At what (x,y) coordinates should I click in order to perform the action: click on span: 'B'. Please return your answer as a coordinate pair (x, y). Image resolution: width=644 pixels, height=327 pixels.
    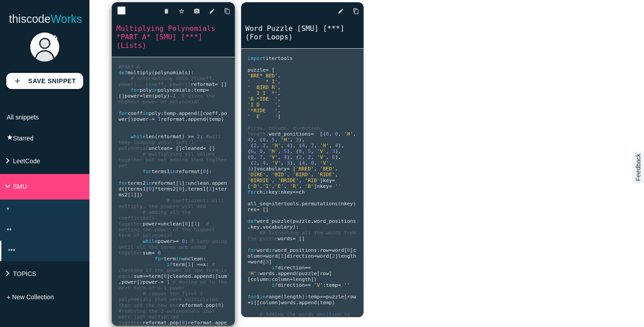
    Looking at the image, I should click on (309, 186).